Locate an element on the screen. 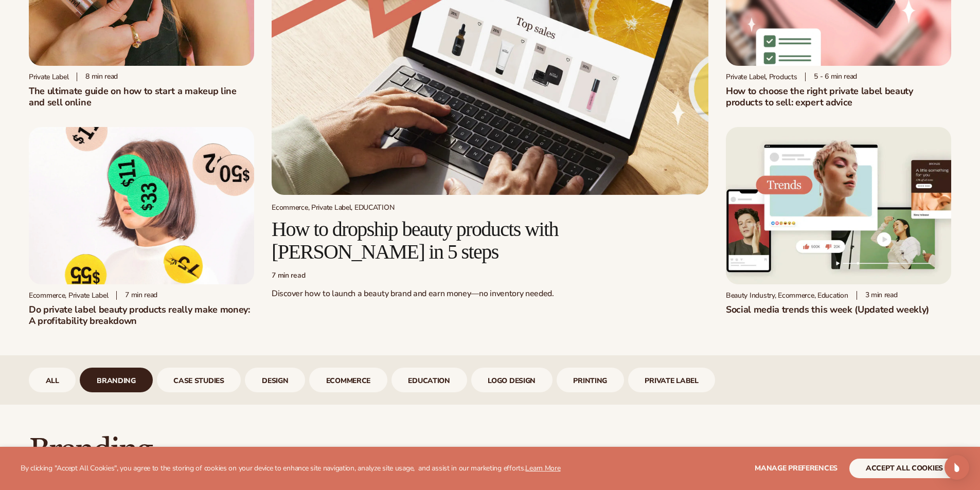  p: Discover how to launch a beauty brand and earn money—no inventory needed. is located at coordinates (490, 294).